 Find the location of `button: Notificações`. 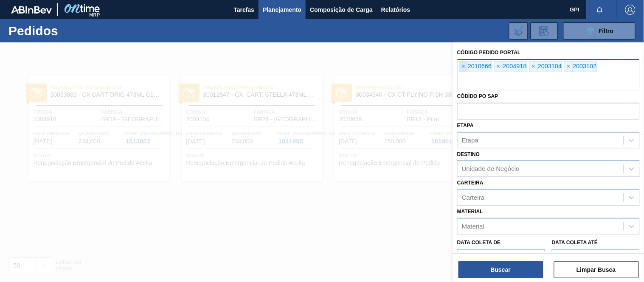

button: Notificações is located at coordinates (600, 10).